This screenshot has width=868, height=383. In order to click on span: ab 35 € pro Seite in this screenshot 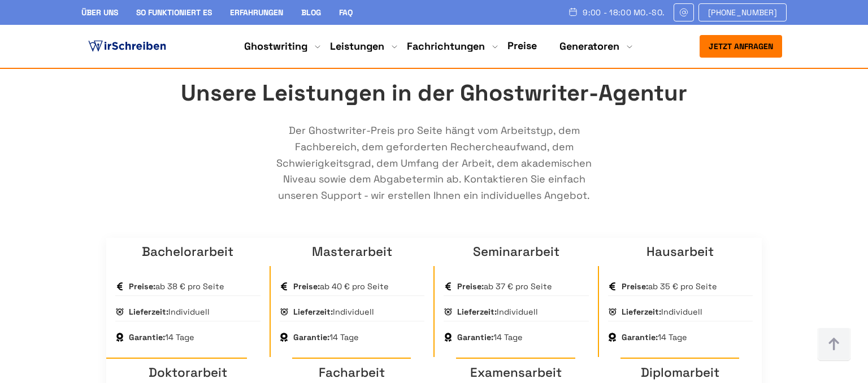, I will do `click(670, 287)`.